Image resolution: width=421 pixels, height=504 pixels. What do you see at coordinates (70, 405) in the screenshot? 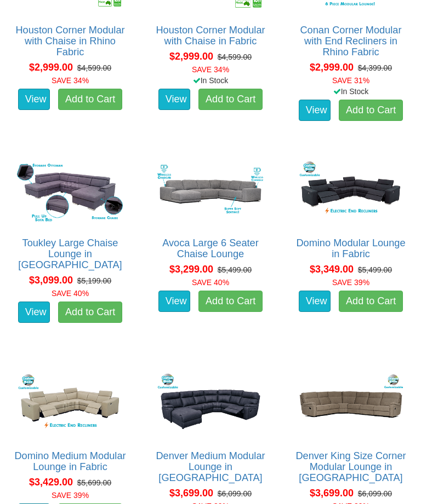
I see `img: Domino Medium Modular Lounge in Fabric` at bounding box center [70, 405].